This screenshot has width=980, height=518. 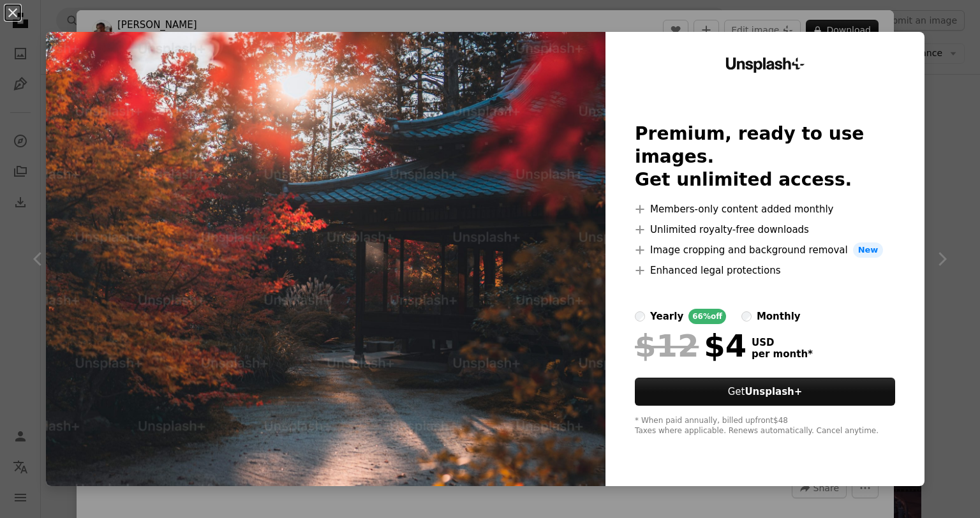 What do you see at coordinates (779, 317) in the screenshot?
I see `div: monthly` at bounding box center [779, 317].